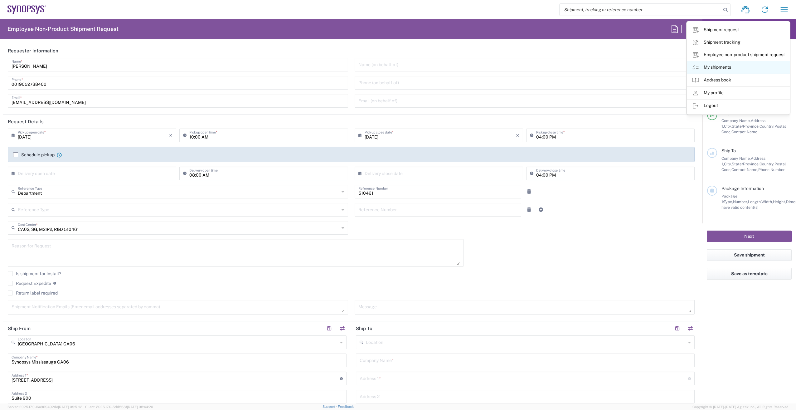 This screenshot has height=410, width=796. What do you see at coordinates (771, 169) in the screenshot?
I see `span: Phone Number` at bounding box center [771, 169].